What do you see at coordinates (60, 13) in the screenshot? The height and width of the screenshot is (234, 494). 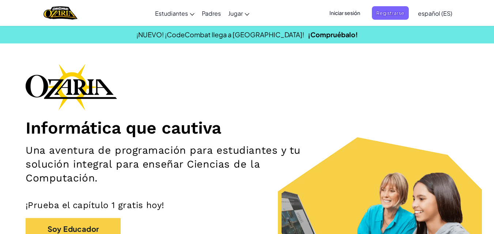 I see `img: Home` at bounding box center [60, 13].